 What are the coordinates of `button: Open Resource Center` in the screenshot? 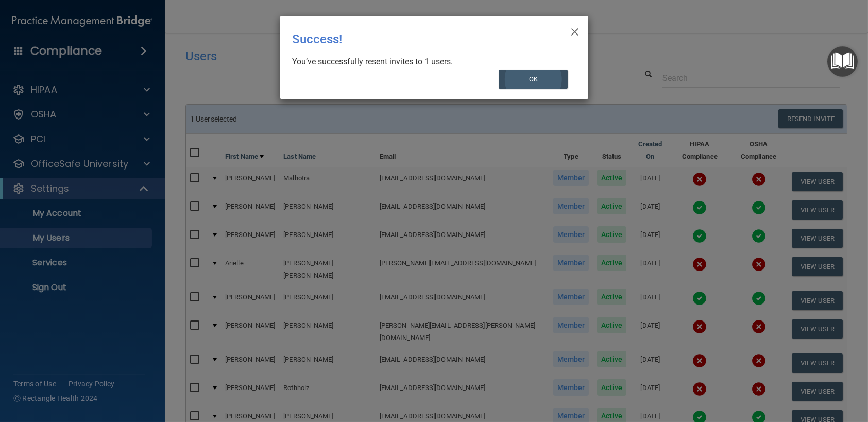 It's located at (843, 61).